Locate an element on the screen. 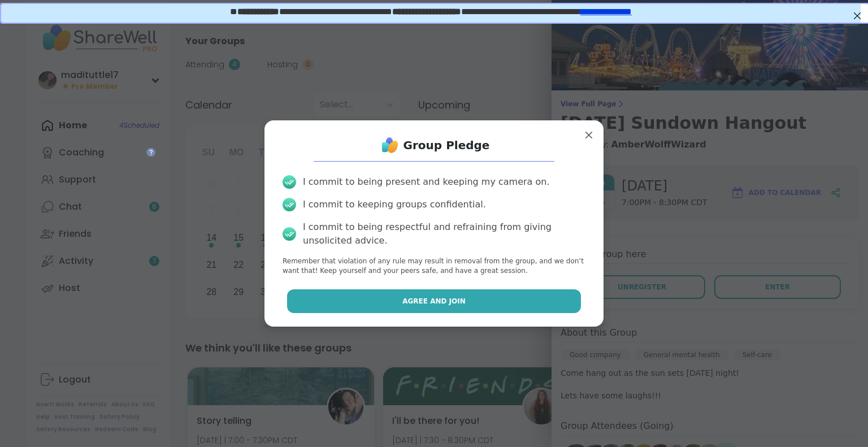  div: I commit to being present and keeping my camera on. is located at coordinates (426, 182).